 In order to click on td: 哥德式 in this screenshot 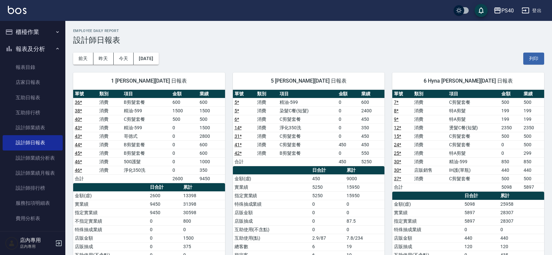, I will do `click(147, 136)`.